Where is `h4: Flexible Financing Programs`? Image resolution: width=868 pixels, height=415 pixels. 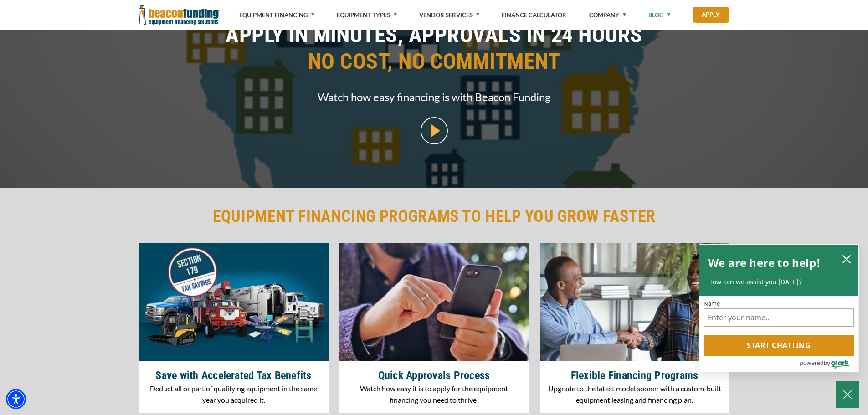 h4: Flexible Financing Programs is located at coordinates (635, 376).